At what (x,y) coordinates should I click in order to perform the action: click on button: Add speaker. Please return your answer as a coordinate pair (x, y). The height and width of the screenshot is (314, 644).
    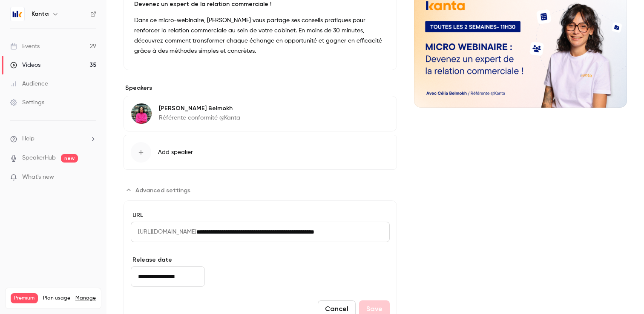
    Looking at the image, I should click on (260, 152).